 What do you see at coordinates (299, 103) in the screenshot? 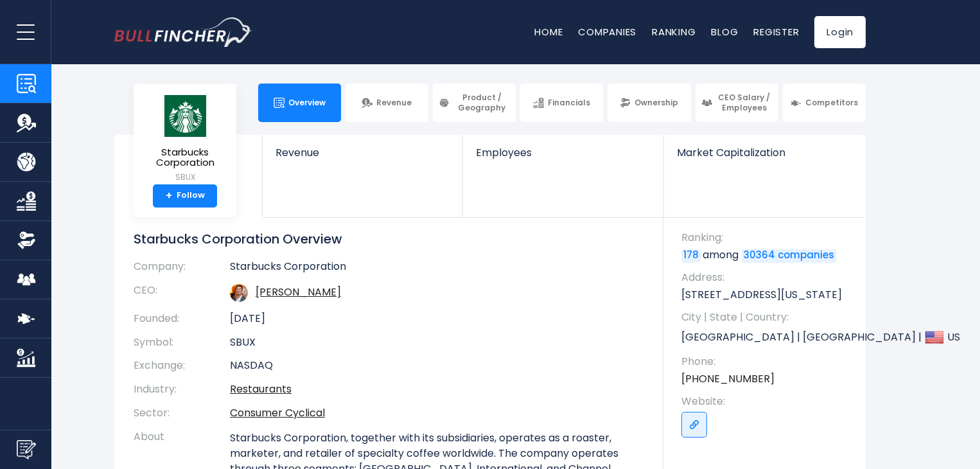
I see `a: Overview` at bounding box center [299, 103].